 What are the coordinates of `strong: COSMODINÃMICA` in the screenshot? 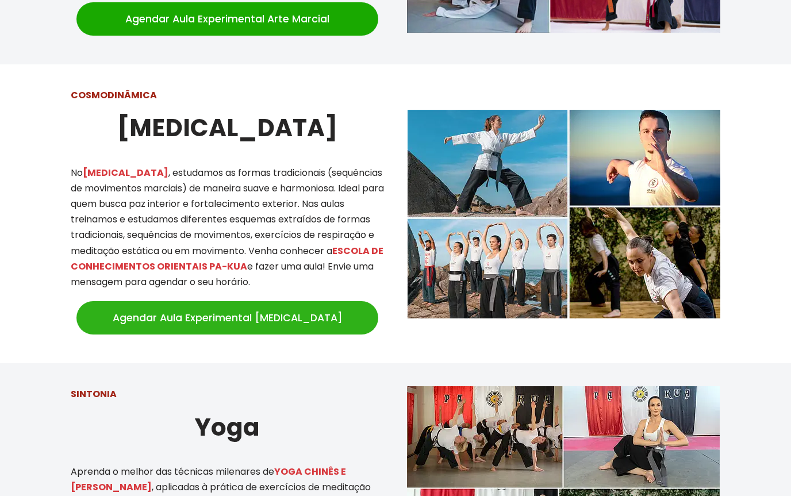 It's located at (114, 95).